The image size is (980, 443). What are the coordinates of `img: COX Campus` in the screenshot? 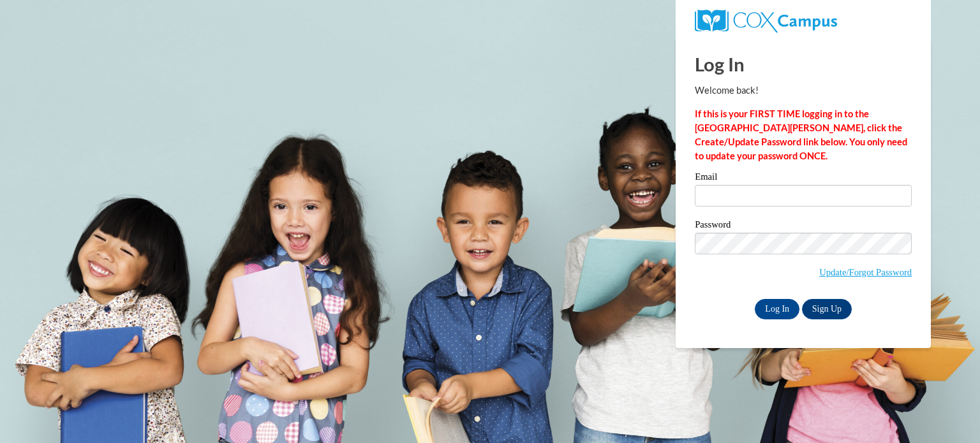 It's located at (765, 21).